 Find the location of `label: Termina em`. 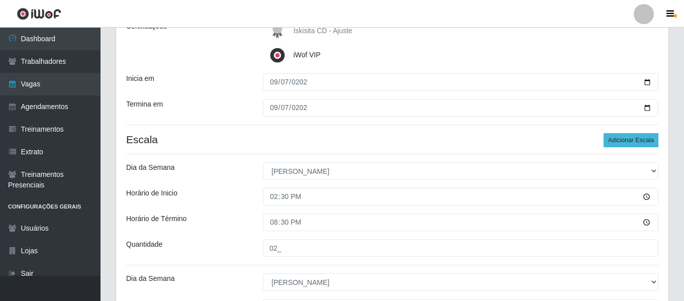

label: Termina em is located at coordinates (144, 104).